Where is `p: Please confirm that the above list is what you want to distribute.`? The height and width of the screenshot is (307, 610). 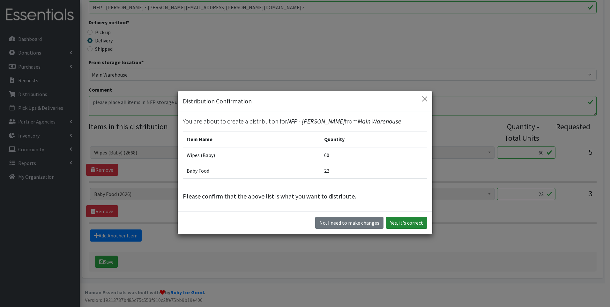
p: Please confirm that the above list is what you want to distribute. is located at coordinates (305, 196).